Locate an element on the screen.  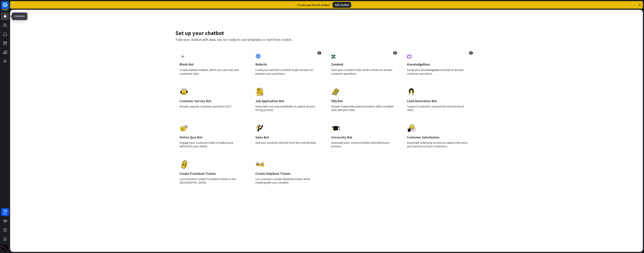
div: Customer Satisfaction is located at coordinates (439, 137).